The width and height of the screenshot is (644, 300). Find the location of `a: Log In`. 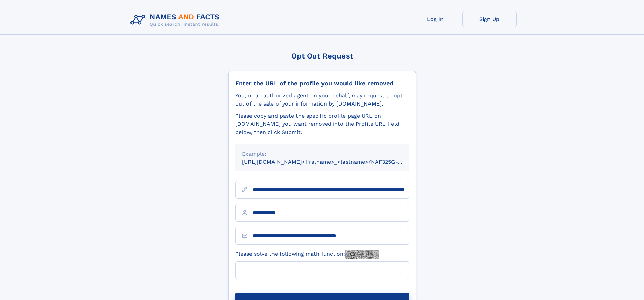

a: Log In is located at coordinates (435, 19).